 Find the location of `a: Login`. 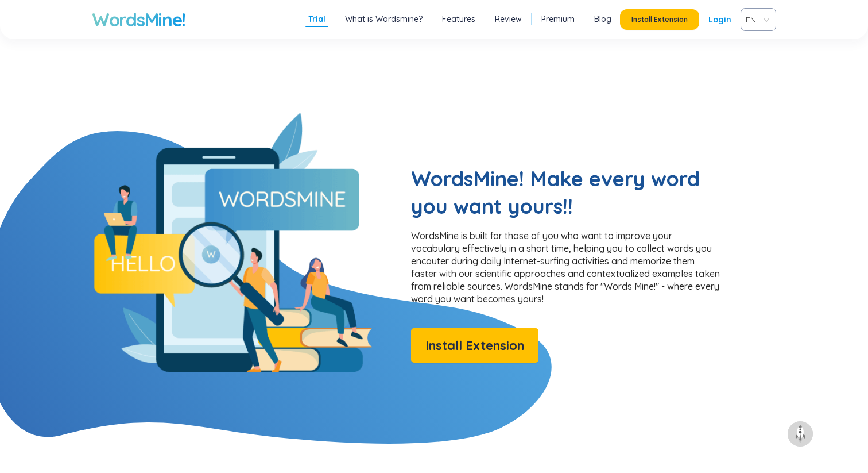

a: Login is located at coordinates (720, 20).